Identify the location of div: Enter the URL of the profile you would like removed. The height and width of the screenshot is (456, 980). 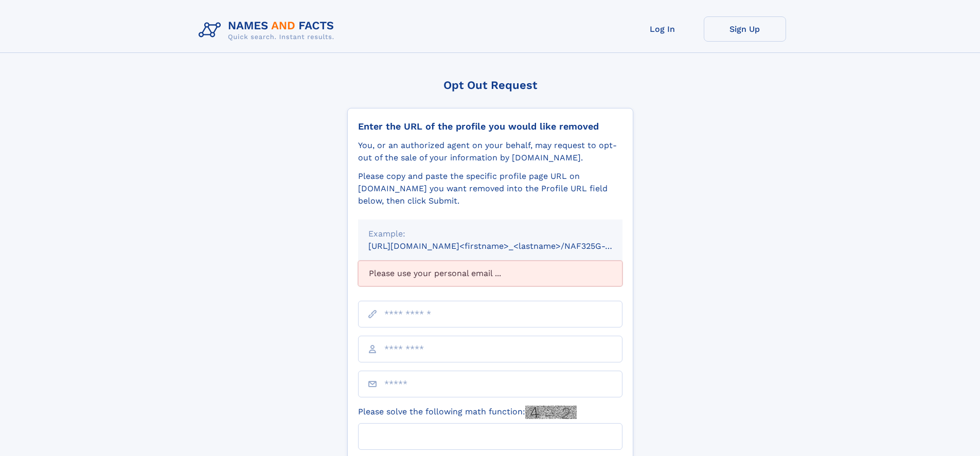
(491, 126).